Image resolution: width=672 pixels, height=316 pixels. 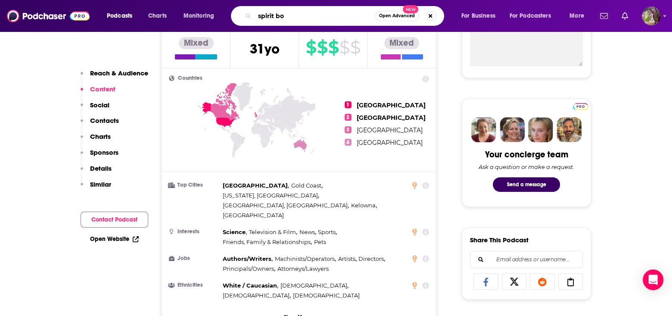 I want to click on a: Share on X/Twitter, so click(x=515, y=281).